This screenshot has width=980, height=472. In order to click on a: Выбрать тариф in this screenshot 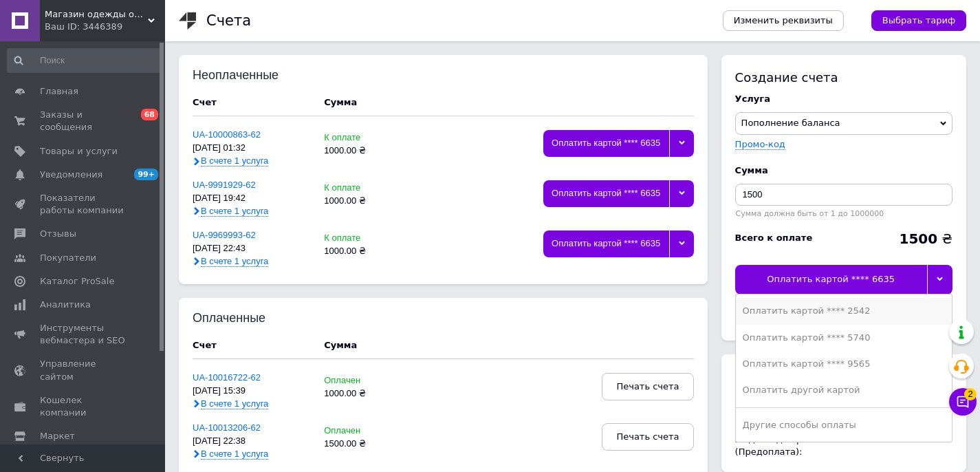, I will do `click(919, 20)`.